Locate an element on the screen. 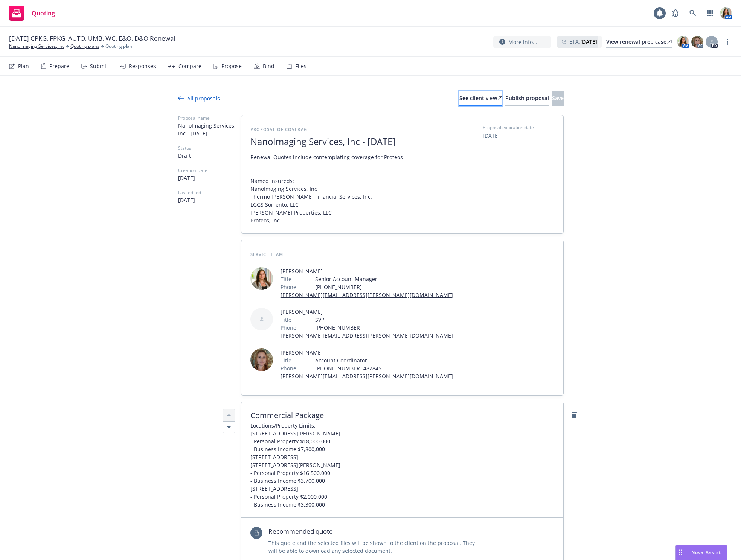 The height and width of the screenshot is (560, 741). button: Publish proposal is located at coordinates (527, 98).